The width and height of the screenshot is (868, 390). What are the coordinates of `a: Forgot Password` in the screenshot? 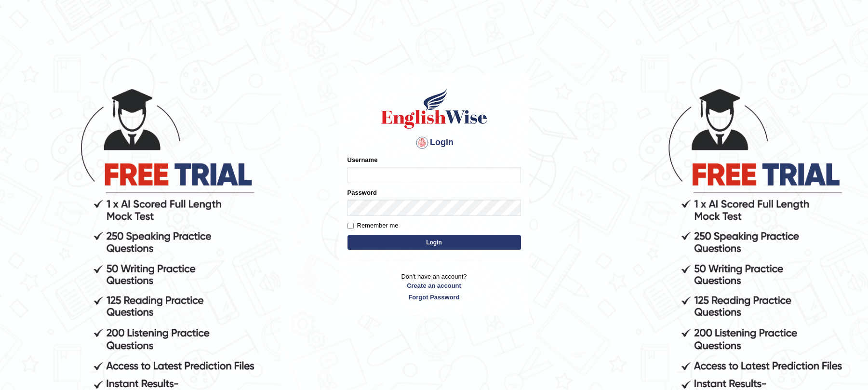 It's located at (434, 297).